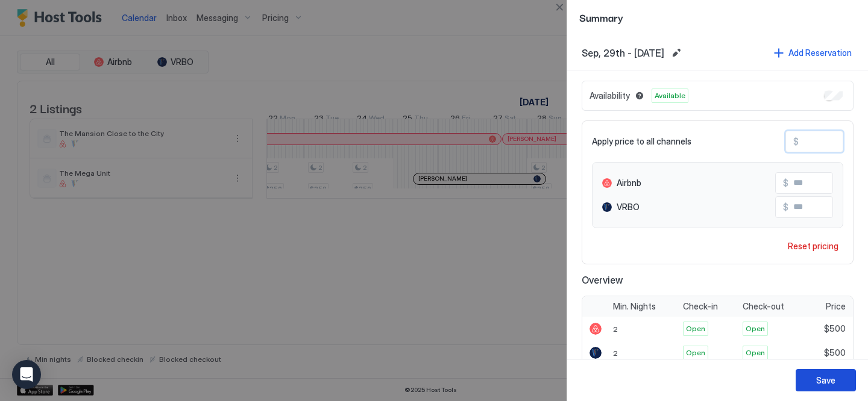 The width and height of the screenshot is (868, 401). Describe the element at coordinates (677, 53) in the screenshot. I see `button: Edit date range` at that location.